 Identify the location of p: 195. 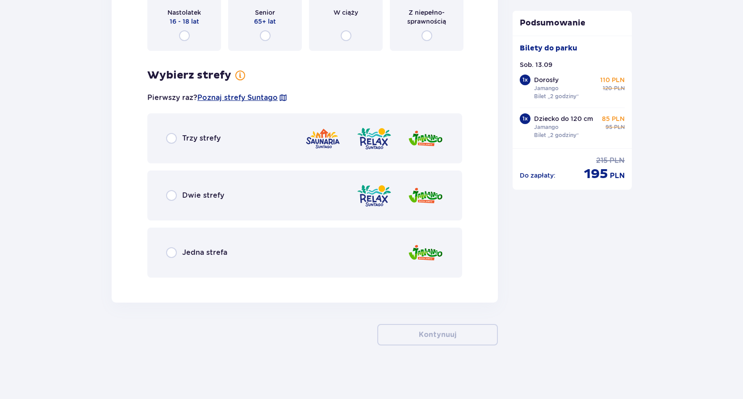
(596, 174).